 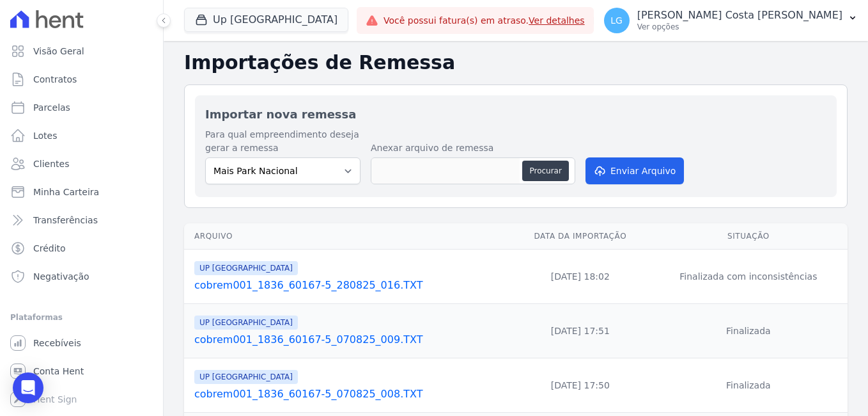 I want to click on a: Transferências, so click(x=81, y=220).